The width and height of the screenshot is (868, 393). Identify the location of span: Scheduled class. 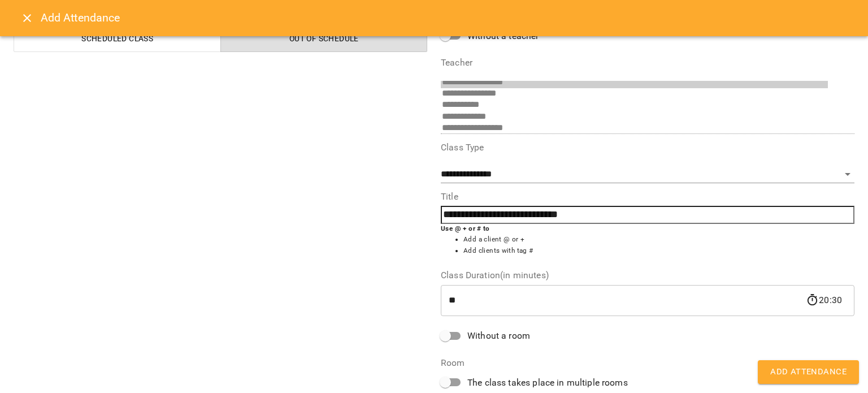
(118, 38).